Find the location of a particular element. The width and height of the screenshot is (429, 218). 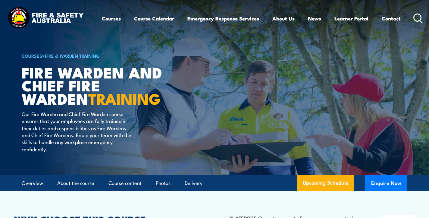

a: Contact is located at coordinates (391, 18).